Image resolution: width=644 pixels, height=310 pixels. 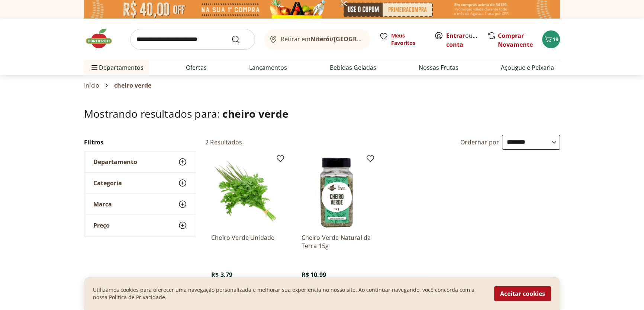 I want to click on span: Departamentos, so click(x=117, y=67).